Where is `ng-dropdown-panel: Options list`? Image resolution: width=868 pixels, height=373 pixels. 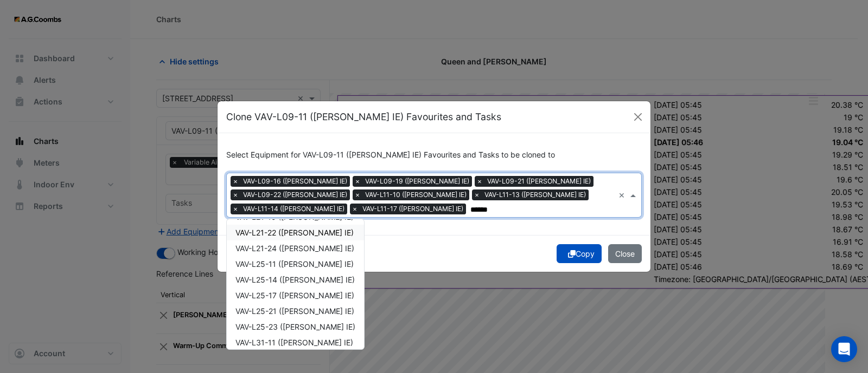 ng-dropdown-panel: Options list is located at coordinates (295, 284).